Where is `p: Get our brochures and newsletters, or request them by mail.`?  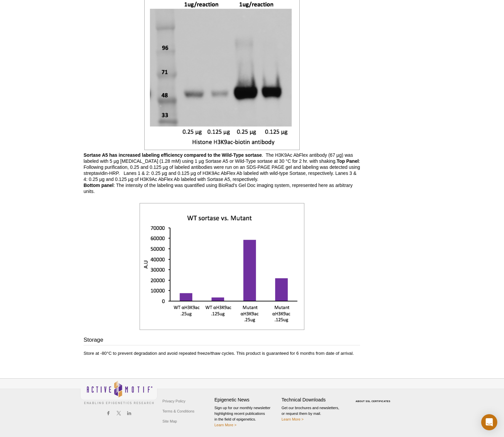 p: Get our brochures and newsletters, or request them by mail. is located at coordinates (313, 413).